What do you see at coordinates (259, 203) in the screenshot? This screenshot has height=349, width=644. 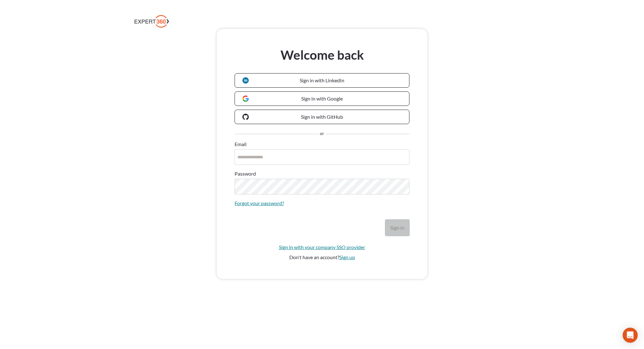 I see `a: Forgot your password?` at bounding box center [259, 203].